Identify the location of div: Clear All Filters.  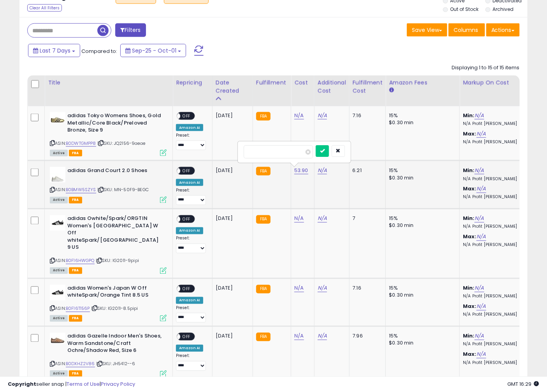
(44, 8).